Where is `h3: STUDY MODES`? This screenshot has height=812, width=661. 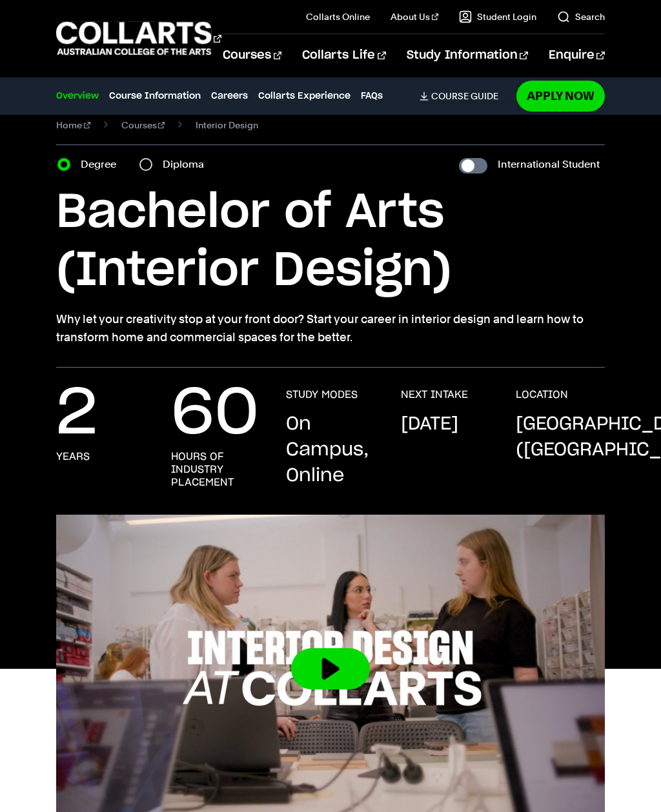 h3: STUDY MODES is located at coordinates (321, 395).